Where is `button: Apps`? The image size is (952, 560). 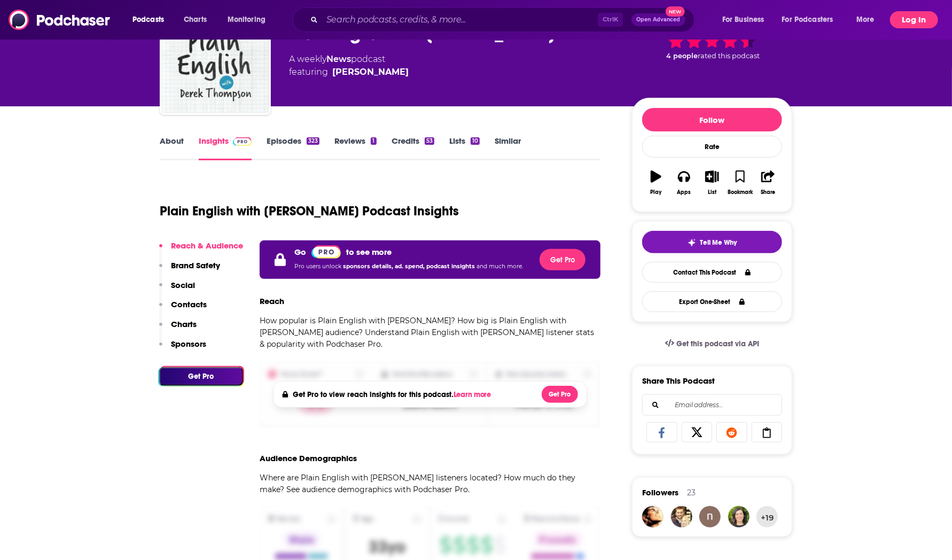
button: Apps is located at coordinates (684, 183).